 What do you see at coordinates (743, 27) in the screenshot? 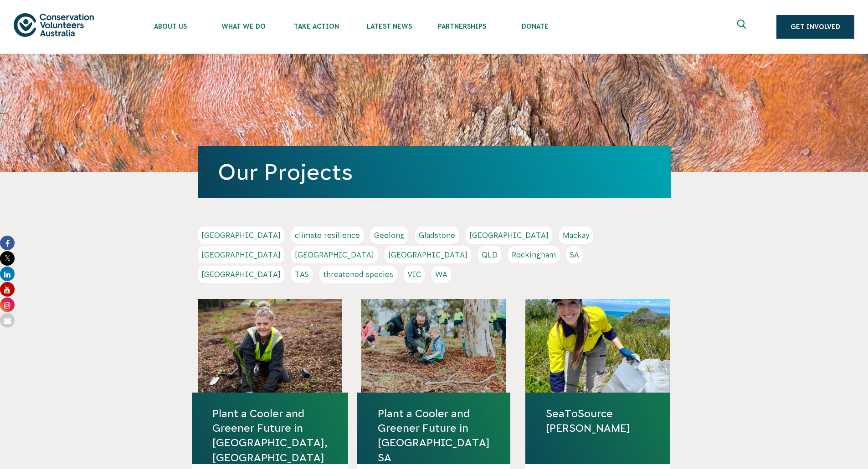
I see `button: Expand search box Close search box` at bounding box center [743, 27].